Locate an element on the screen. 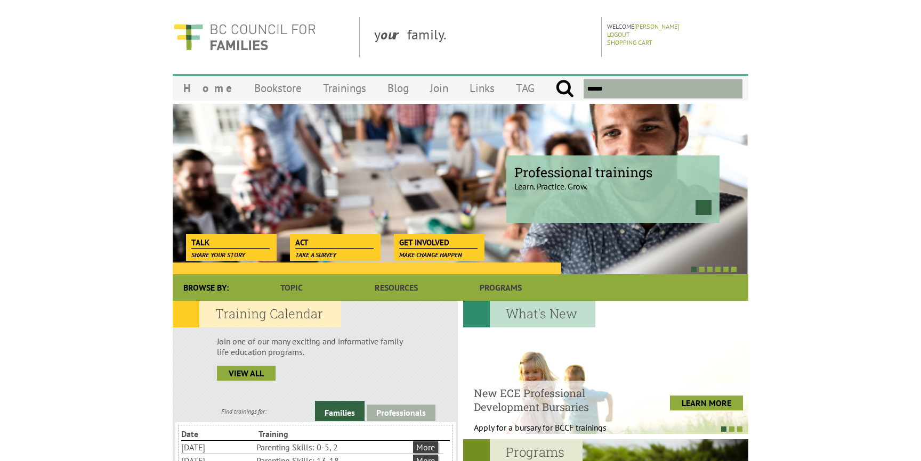 The width and height of the screenshot is (921, 461). span: Get Involved is located at coordinates (438, 243).